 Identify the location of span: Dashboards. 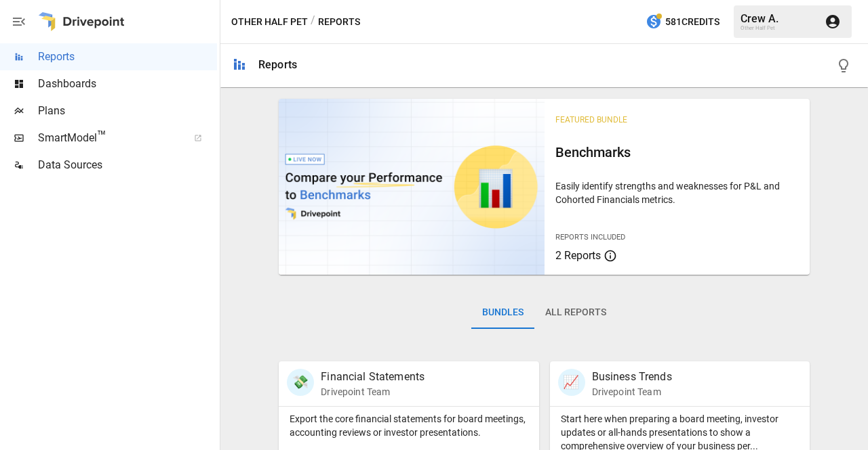
(127, 84).